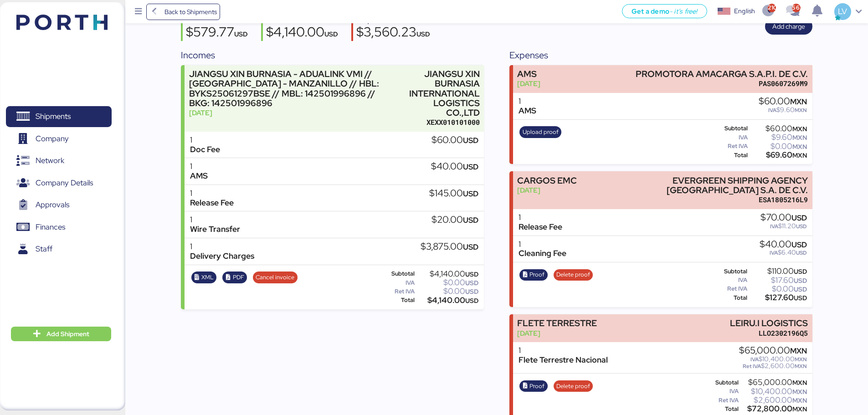 The width and height of the screenshot is (868, 415). I want to click on span: PDF, so click(238, 277).